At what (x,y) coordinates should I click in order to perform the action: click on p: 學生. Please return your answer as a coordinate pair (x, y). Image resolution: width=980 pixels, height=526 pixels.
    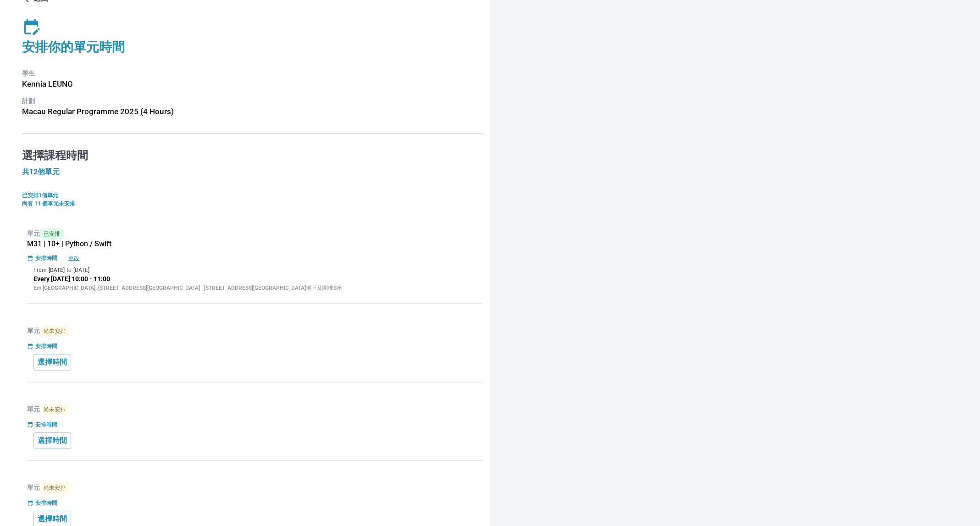
    Looking at the image, I should click on (252, 74).